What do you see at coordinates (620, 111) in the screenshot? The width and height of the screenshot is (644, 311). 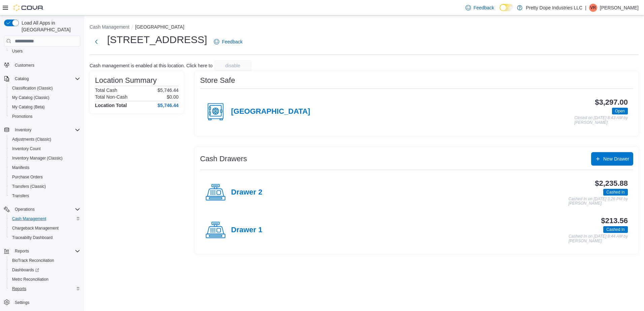 I see `span: Open` at bounding box center [620, 111].